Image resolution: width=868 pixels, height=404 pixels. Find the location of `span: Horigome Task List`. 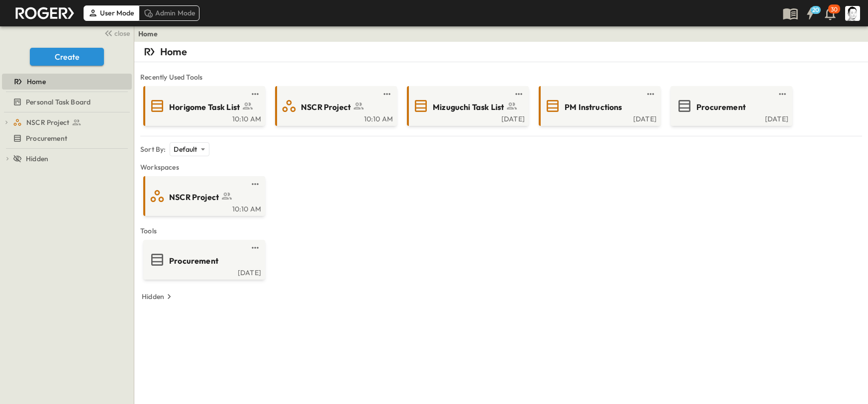

span: Horigome Task List is located at coordinates (204, 107).